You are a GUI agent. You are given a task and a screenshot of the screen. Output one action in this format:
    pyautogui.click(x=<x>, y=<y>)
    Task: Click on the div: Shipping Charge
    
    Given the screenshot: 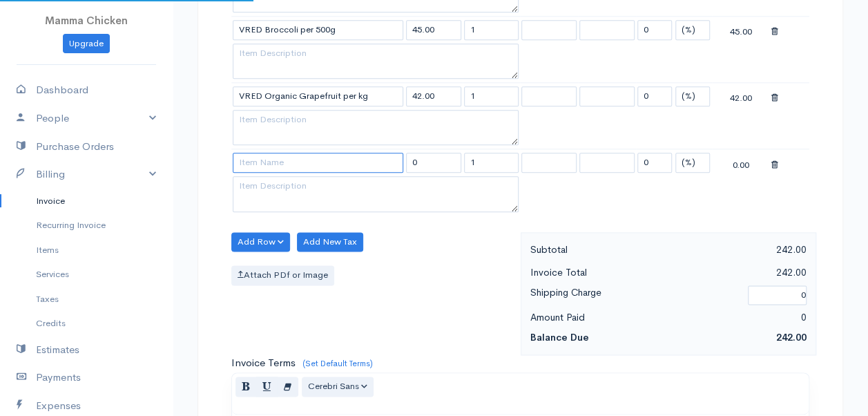 What is the action you would take?
    pyautogui.click(x=632, y=295)
    